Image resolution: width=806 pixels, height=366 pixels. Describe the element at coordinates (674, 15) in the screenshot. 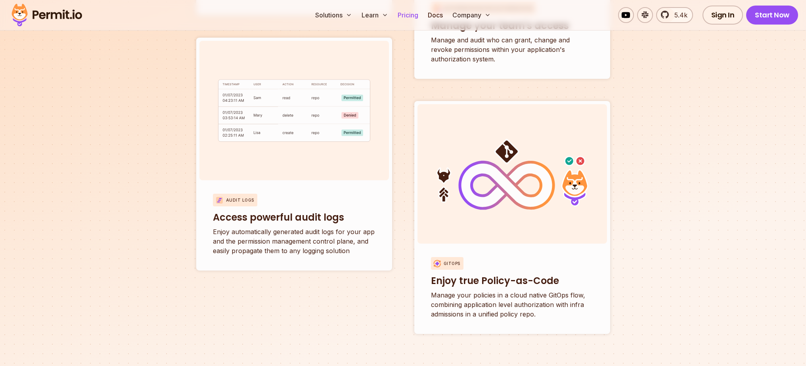

I see `a: 5.4k` at that location.